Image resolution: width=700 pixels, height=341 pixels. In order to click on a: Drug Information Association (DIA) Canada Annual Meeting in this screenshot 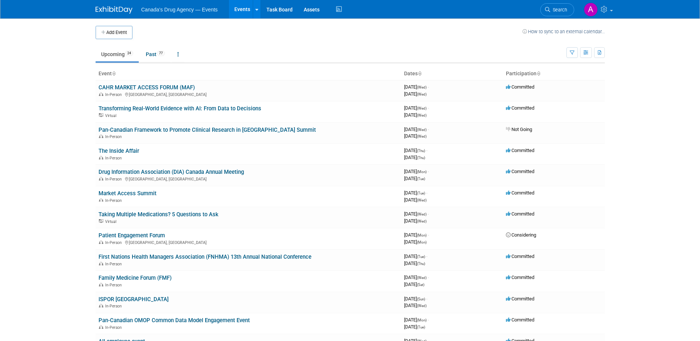, I will do `click(171, 172)`.